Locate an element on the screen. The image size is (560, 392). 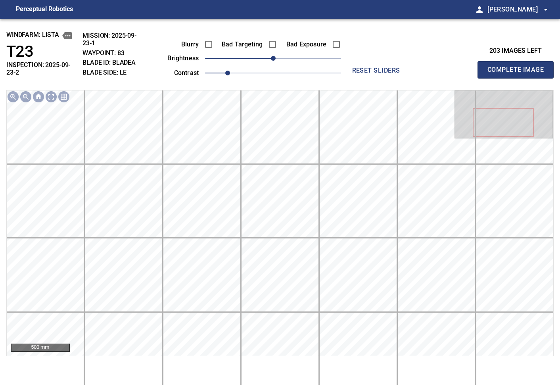
div: Toggle full page is located at coordinates (51, 97).